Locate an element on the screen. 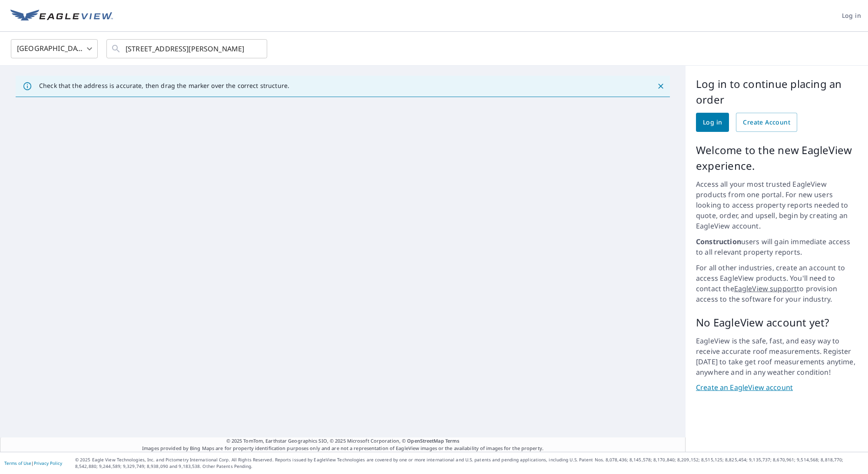 Image resolution: width=868 pixels, height=474 pixels. p: For all other industries, create an account to access EagleView products. You'll need to contact ... is located at coordinates (777, 283).